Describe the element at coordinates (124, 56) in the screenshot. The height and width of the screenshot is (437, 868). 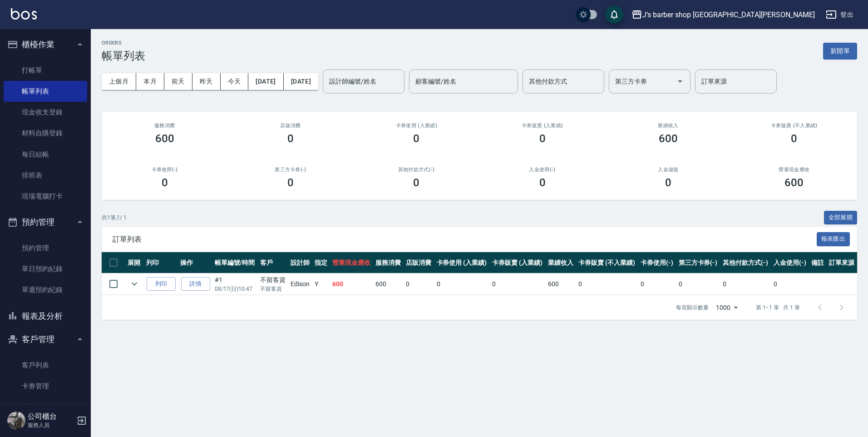
I see `h3: 帳單列表` at that location.